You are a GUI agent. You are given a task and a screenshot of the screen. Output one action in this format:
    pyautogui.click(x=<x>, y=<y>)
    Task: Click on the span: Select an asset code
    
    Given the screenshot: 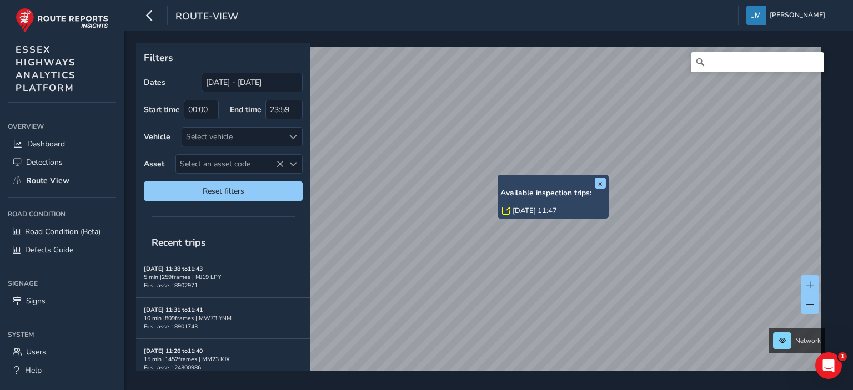 What is the action you would take?
    pyautogui.click(x=230, y=164)
    